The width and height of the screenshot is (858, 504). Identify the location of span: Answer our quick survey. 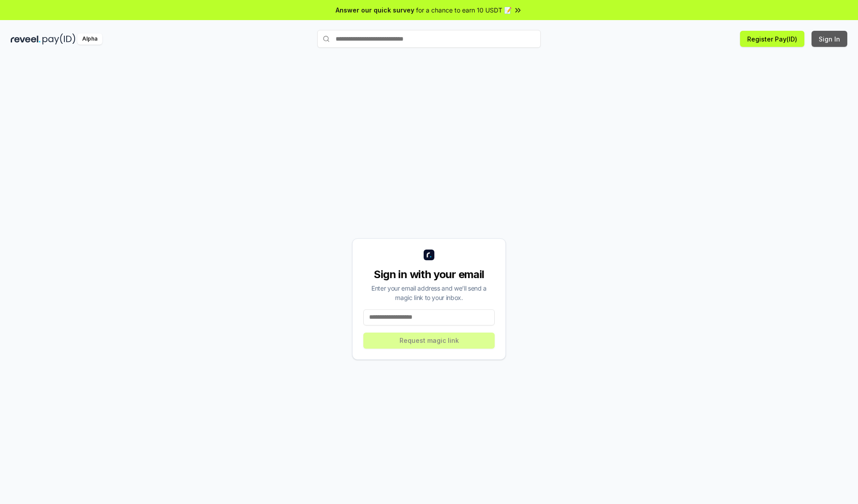
(375, 10).